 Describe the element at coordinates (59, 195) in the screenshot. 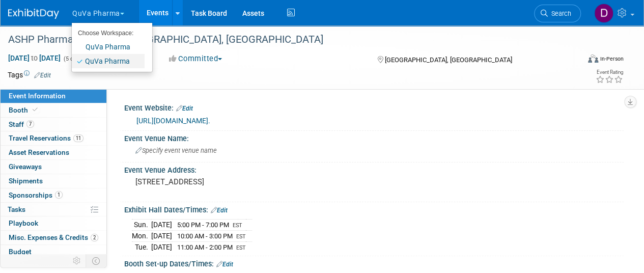

I see `span: 1` at that location.